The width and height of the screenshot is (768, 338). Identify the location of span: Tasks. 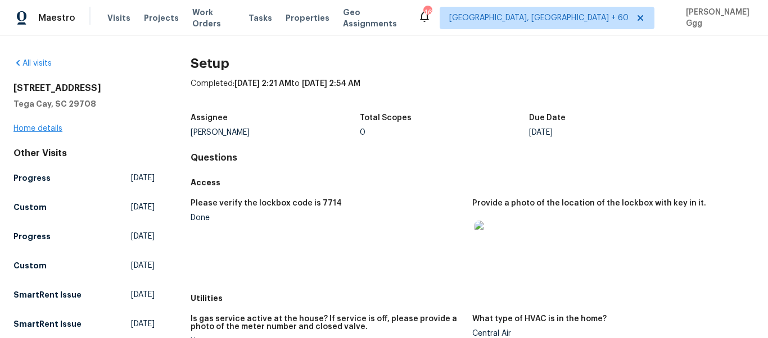
(260, 18).